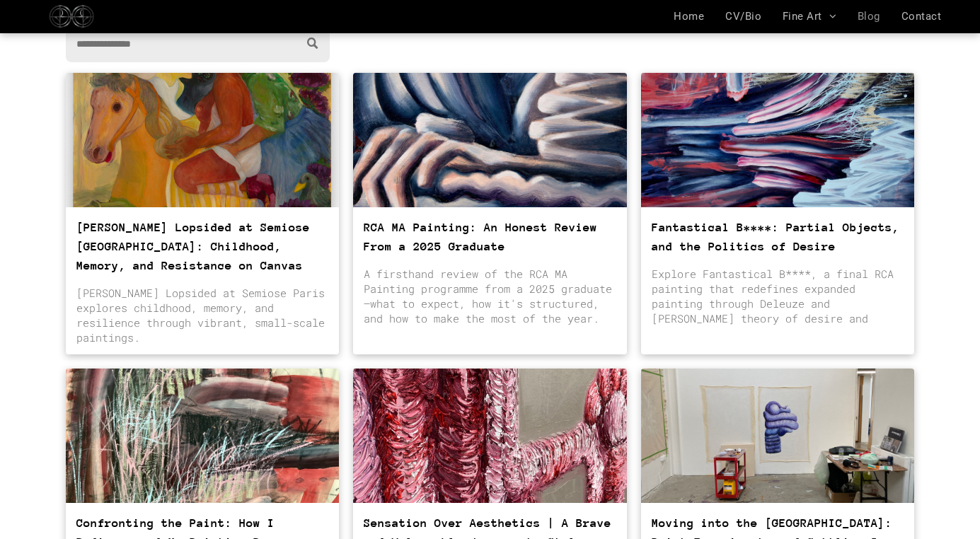 This screenshot has height=539, width=980. I want to click on a: Lala Drona's studio at Royal college of art, so click(778, 436).